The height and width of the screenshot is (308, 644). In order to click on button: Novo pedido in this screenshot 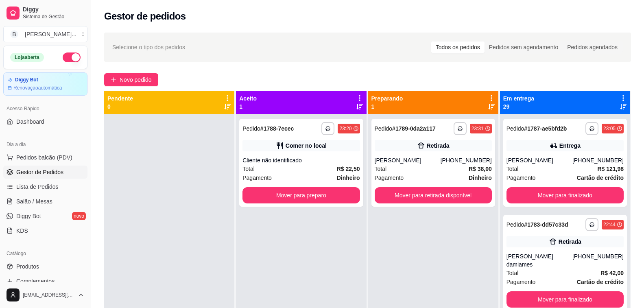, I will do `click(131, 80)`.